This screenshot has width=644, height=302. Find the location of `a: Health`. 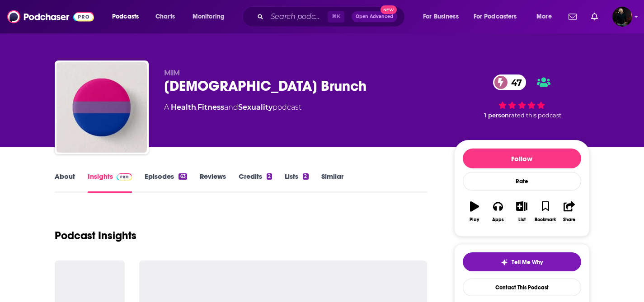

a: Health is located at coordinates (184, 107).